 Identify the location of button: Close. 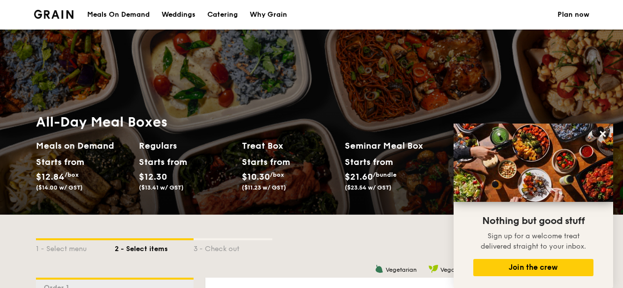
(603, 134).